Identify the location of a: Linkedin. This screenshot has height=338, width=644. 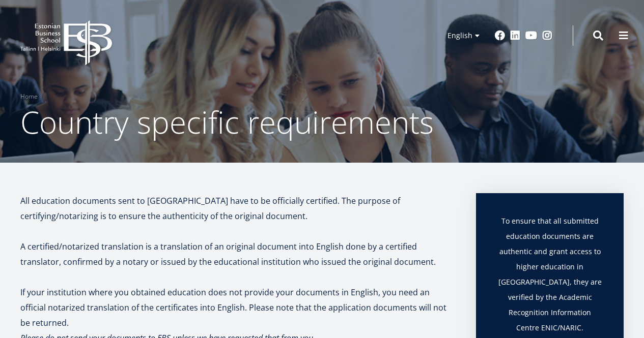
(516, 36).